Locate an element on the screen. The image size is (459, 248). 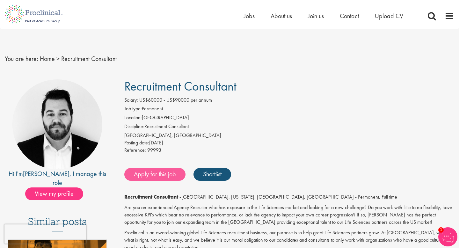
label: Discipline: is located at coordinates (134, 127).